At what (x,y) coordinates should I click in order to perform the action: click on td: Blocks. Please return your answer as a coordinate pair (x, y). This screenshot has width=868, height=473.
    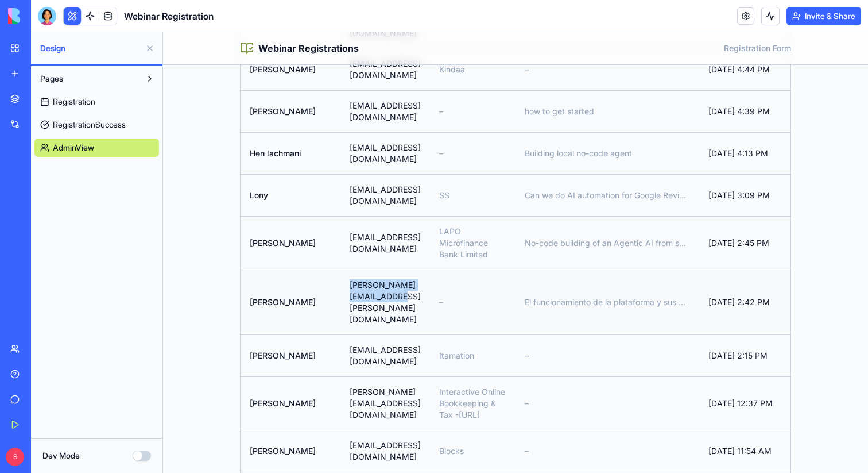
    Looking at the image, I should click on (310, 419).